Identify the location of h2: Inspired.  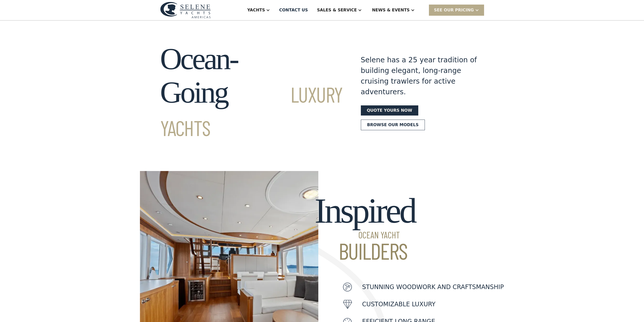
(365, 227).